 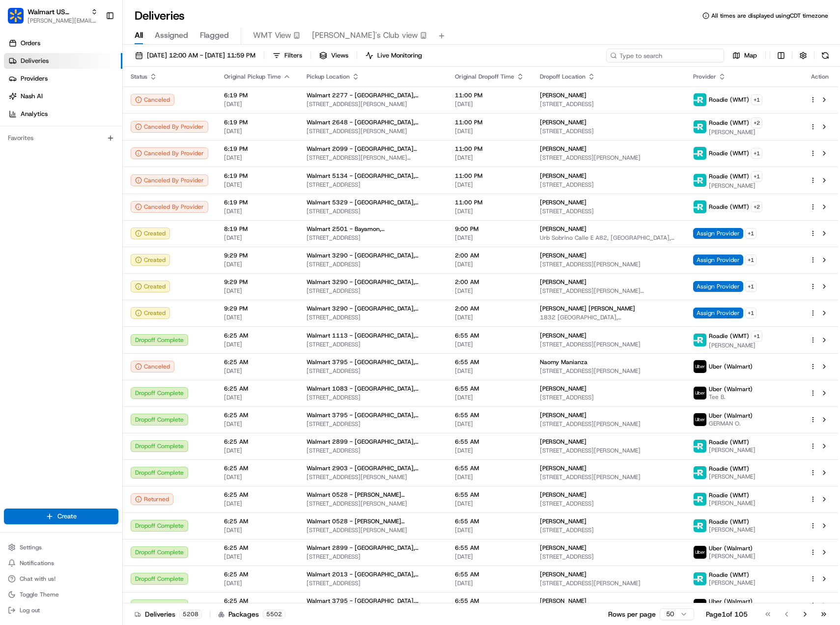 I want to click on span: 2:00 AM, so click(x=490, y=309).